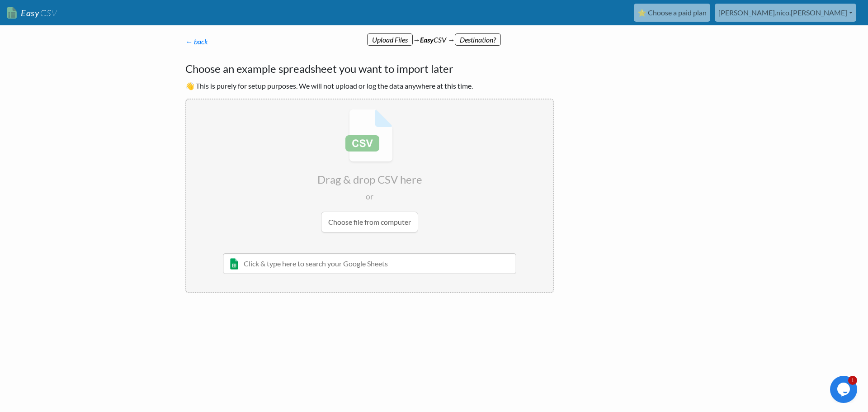  What do you see at coordinates (369, 69) in the screenshot?
I see `h4: Choose an example spreadsheet you want to import later` at bounding box center [369, 69].